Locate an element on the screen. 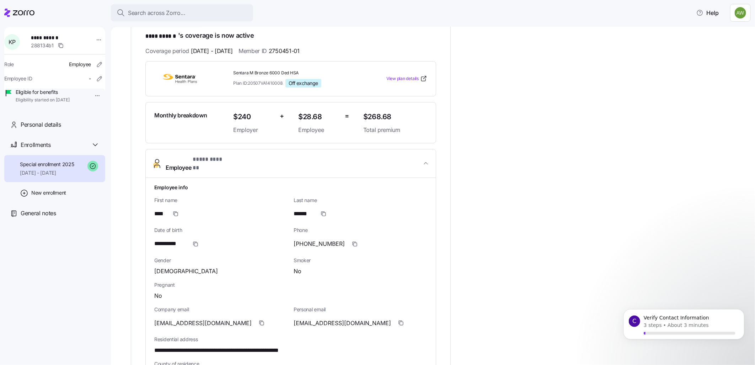  span: Role is located at coordinates (9, 64).